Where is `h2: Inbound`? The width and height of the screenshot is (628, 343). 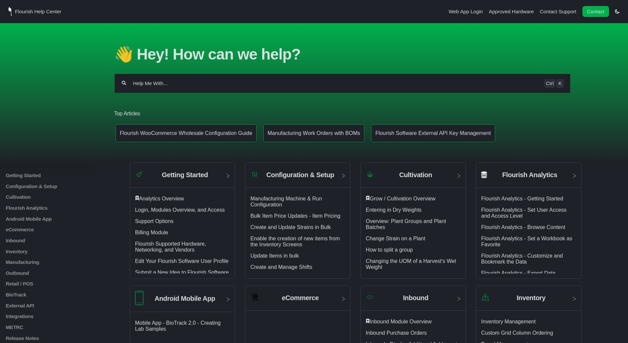
h2: Inbound is located at coordinates (415, 298).